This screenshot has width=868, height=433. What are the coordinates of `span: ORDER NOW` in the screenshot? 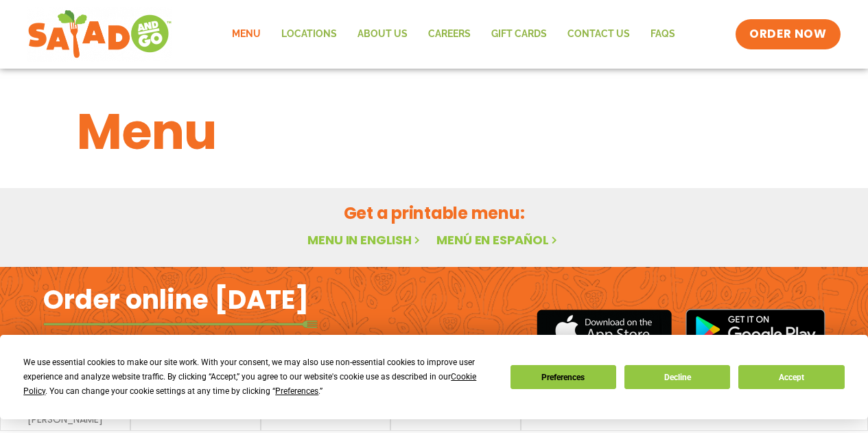 It's located at (787, 34).